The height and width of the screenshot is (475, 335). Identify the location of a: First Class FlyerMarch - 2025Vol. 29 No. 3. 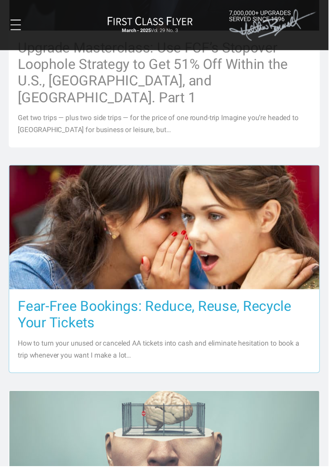
(153, 25).